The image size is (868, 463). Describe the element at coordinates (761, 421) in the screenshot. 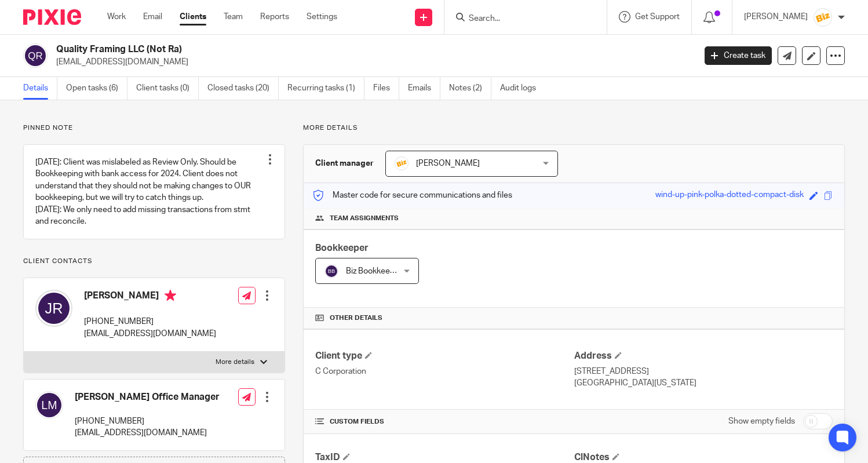

I see `label: Show empty fields` at that location.